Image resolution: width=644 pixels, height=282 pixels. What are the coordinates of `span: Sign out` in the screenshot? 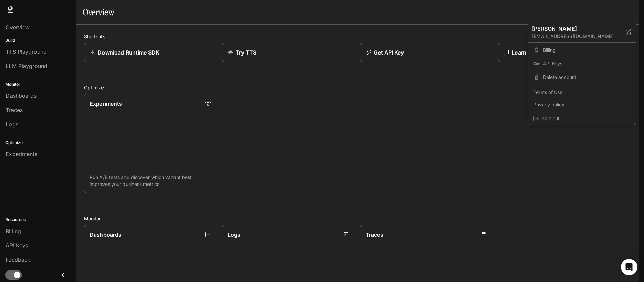 It's located at (586, 119).